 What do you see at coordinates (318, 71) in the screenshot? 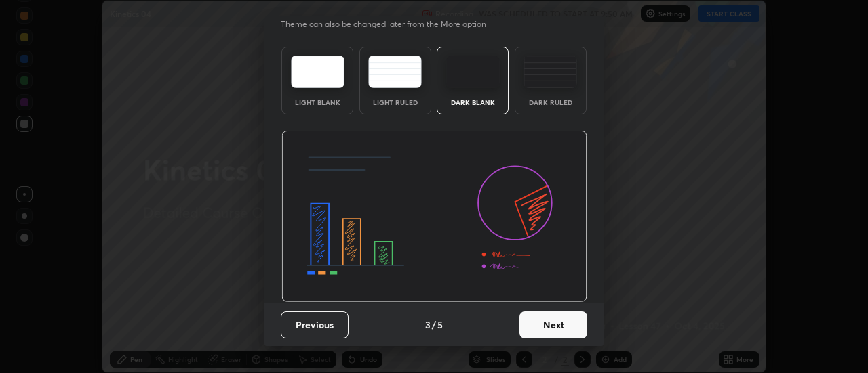
I see `img: lightTheme.e5ed3b09.svg` at bounding box center [318, 71].